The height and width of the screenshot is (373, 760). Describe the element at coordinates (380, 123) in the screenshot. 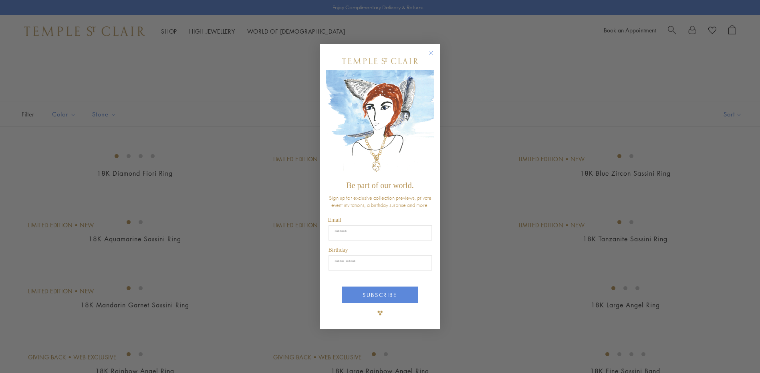

I see `img: c4a9eb12-d91a-4d4a-8ee0-386386f4f338.jpeg` at that location.